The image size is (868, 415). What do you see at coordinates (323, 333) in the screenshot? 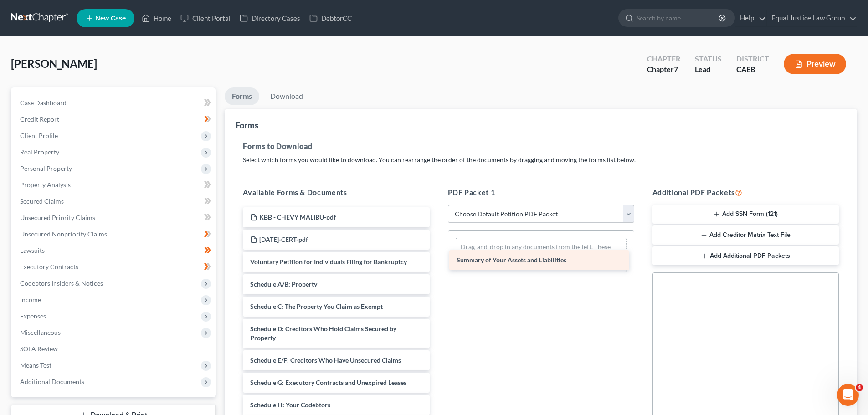
I see `span: Schedule D: Creditors Who Hold Claims Secured by Property` at bounding box center [323, 333].